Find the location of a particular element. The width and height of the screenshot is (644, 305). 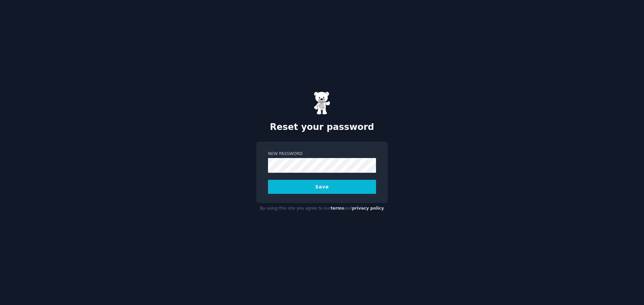

h2: Reset your password is located at coordinates (322, 127).